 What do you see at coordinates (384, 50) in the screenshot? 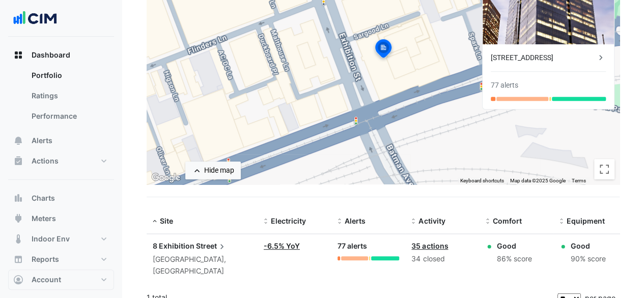
I see `img: site-pin-selected.svg` at bounding box center [384, 50].